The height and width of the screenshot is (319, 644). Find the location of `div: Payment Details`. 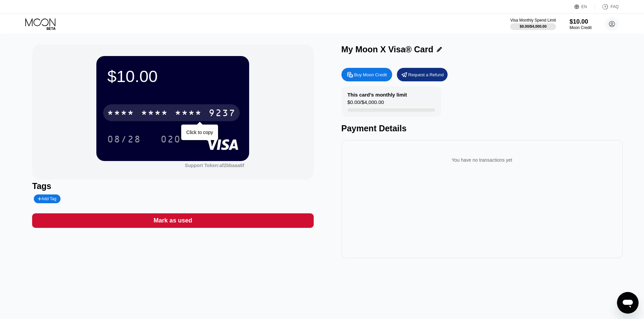

div: Payment Details is located at coordinates (482, 128).